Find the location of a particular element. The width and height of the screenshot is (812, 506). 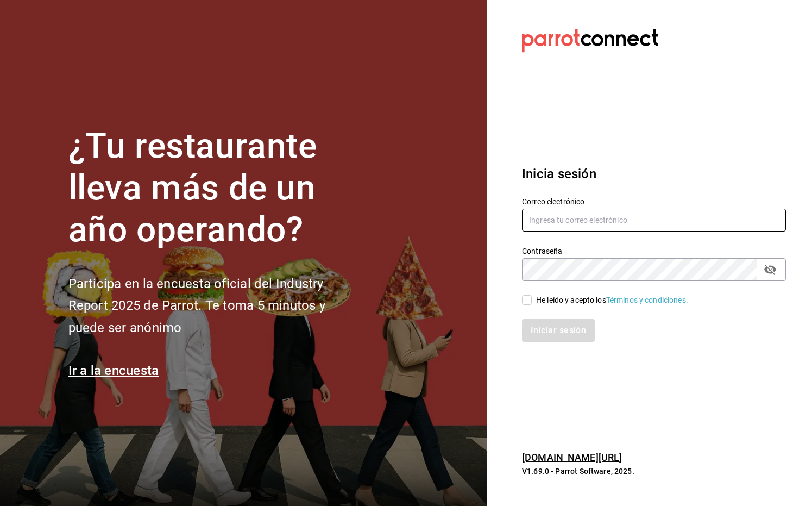

button: passwordField is located at coordinates (771, 269).